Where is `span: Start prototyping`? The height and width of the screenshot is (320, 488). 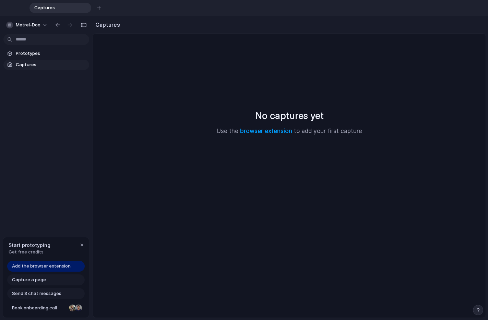 span: Start prototyping is located at coordinates (29, 245).